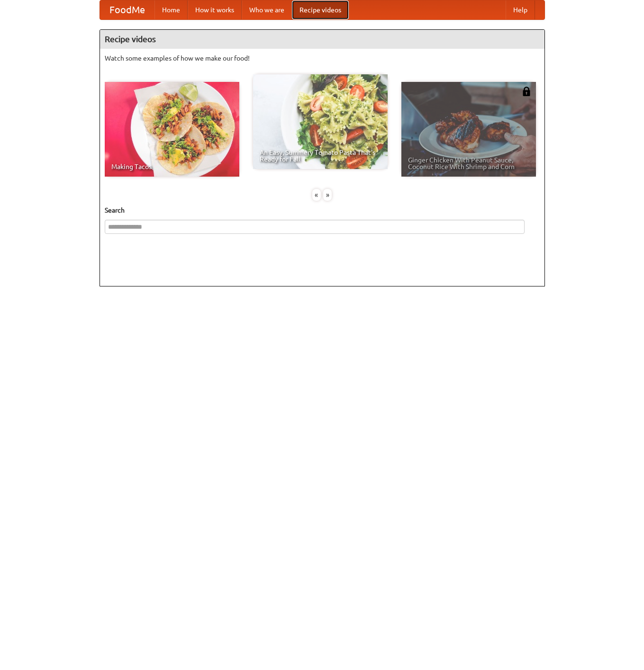  What do you see at coordinates (527, 92) in the screenshot?
I see `img: 483408.png` at bounding box center [527, 92].